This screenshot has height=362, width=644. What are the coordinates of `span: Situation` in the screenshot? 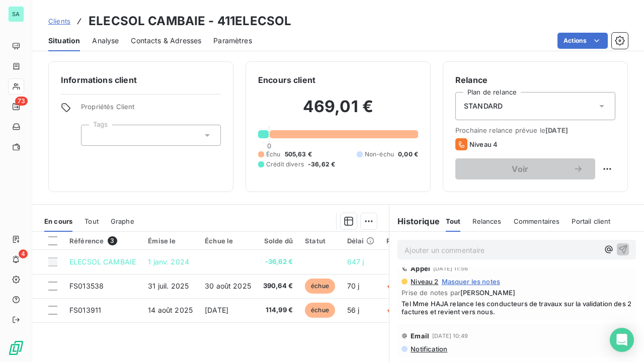 It's located at (64, 41).